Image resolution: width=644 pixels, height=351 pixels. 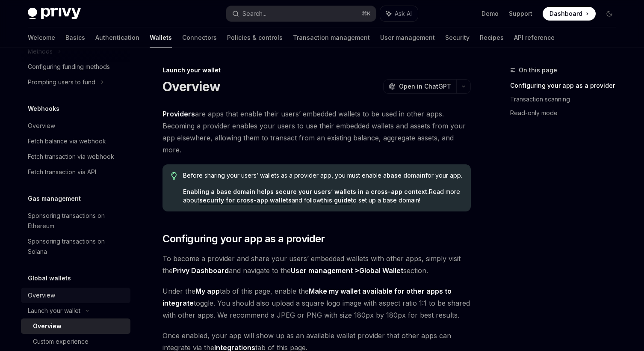 What do you see at coordinates (457, 38) in the screenshot?
I see `a: Security` at bounding box center [457, 38].